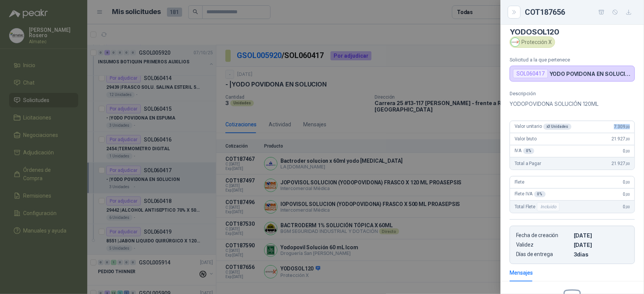 This screenshot has width=644, height=294. Describe the element at coordinates (601, 254) in the screenshot. I see `p: 3 dias` at that location.